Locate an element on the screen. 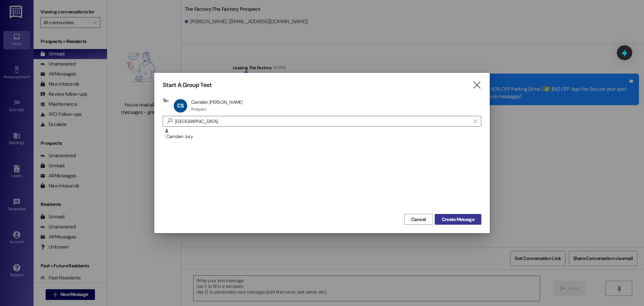 Image resolution: width=644 pixels, height=306 pixels. input: Search for any contact or apartment is located at coordinates (323, 121).